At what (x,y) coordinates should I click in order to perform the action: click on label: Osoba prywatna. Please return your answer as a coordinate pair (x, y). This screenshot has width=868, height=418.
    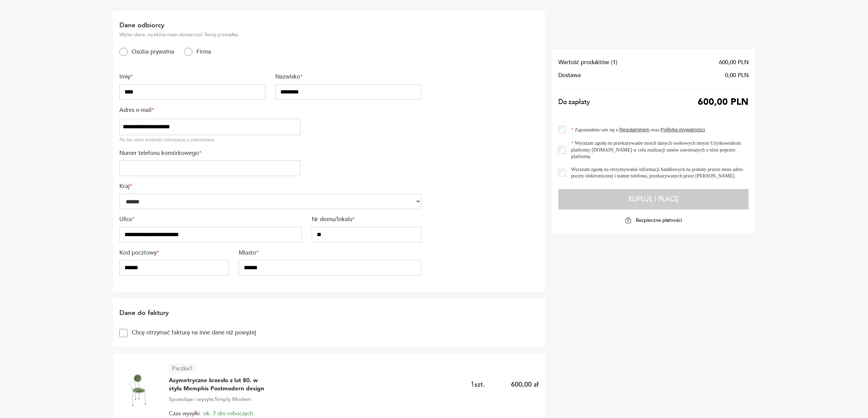
    Looking at the image, I should click on (151, 52).